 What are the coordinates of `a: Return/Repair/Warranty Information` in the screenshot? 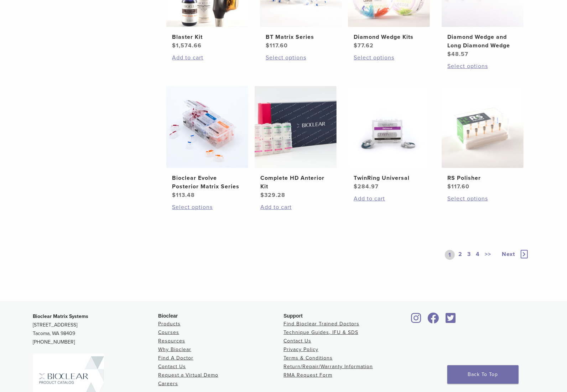 It's located at (328, 367).